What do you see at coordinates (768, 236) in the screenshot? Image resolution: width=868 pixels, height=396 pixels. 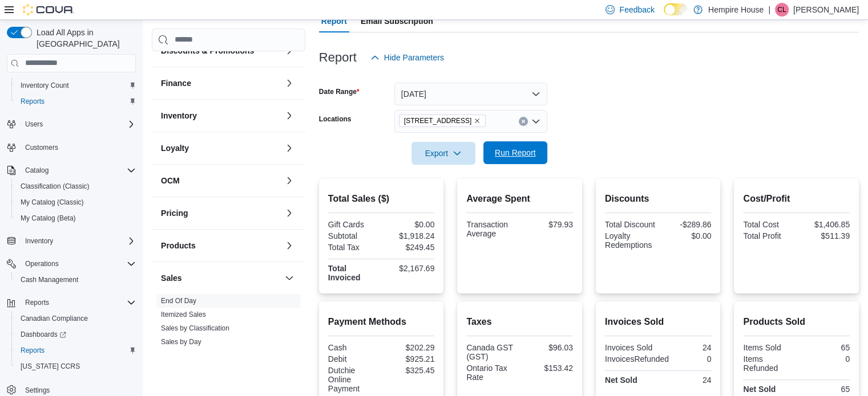 I see `div: Total Profit` at bounding box center [768, 236].